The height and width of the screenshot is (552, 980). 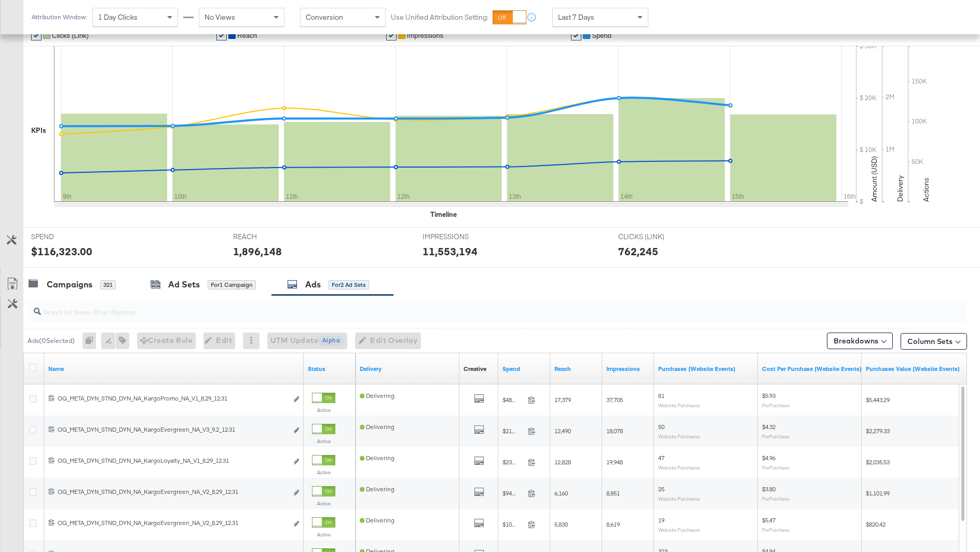 What do you see at coordinates (878, 493) in the screenshot?
I see `span: $1,101.99` at bounding box center [878, 493].